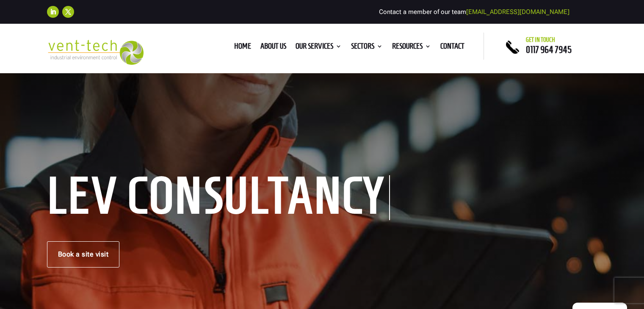 Image resolution: width=644 pixels, height=309 pixels. I want to click on a: Home, so click(243, 48).